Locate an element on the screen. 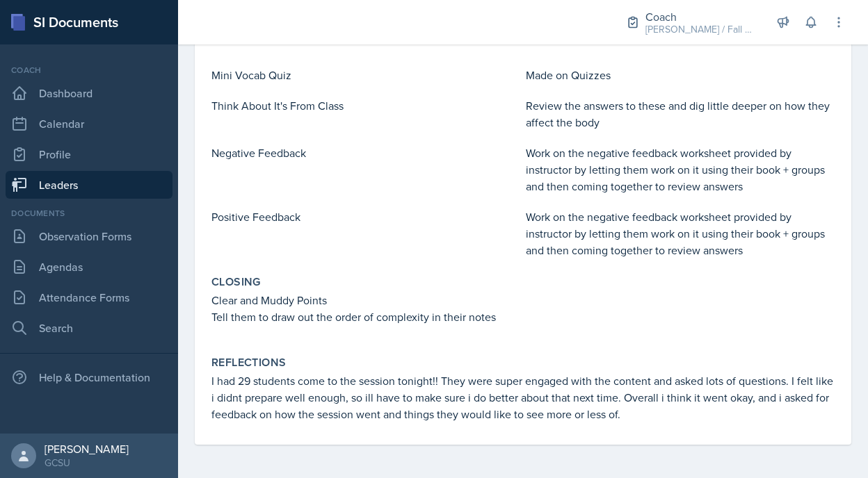 The width and height of the screenshot is (868, 478). a: Observation Forms is located at coordinates (89, 237).